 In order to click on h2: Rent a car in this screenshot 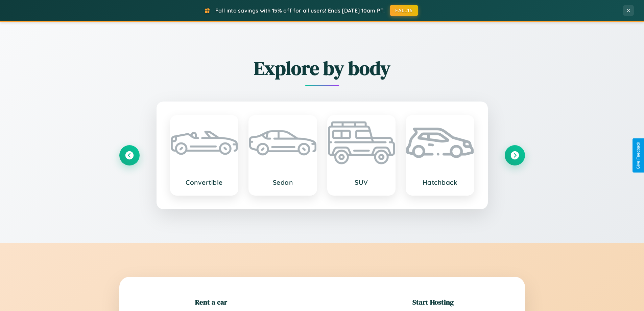, I will do `click(211, 302)`.